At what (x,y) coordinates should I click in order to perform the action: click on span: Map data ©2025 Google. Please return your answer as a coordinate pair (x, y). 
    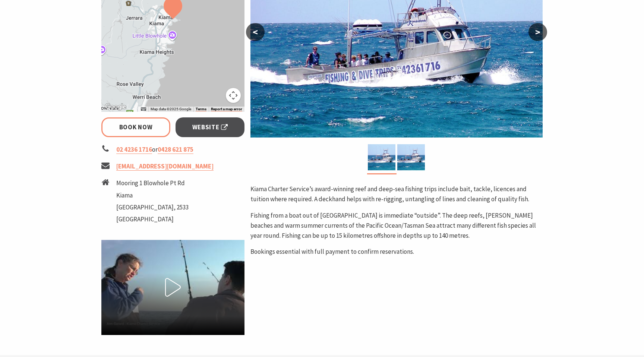
    Looking at the image, I should click on (171, 109).